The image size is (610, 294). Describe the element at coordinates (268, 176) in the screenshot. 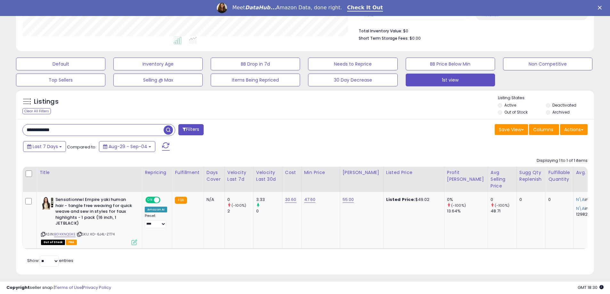

I see `div: Velocity Last 30d` at that location.